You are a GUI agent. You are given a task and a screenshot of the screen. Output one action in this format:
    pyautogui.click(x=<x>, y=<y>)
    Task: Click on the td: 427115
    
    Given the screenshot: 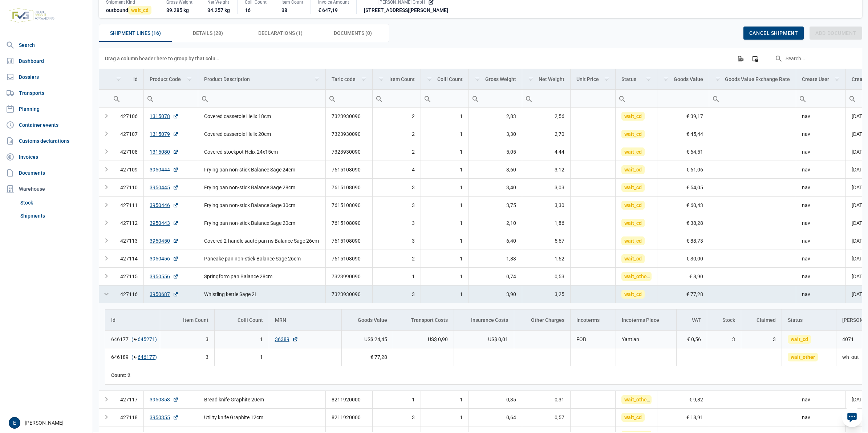 What is the action you would take?
    pyautogui.click(x=127, y=276)
    